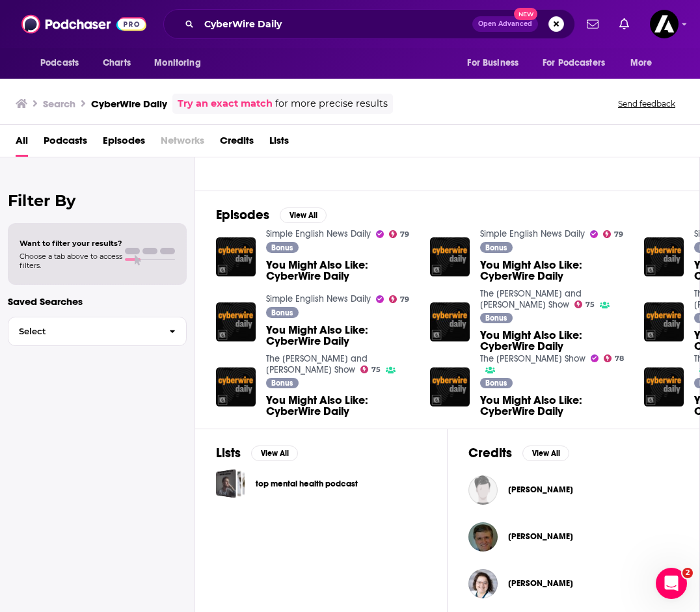 The height and width of the screenshot is (612, 700). What do you see at coordinates (22, 143) in the screenshot?
I see `a: All` at bounding box center [22, 143].